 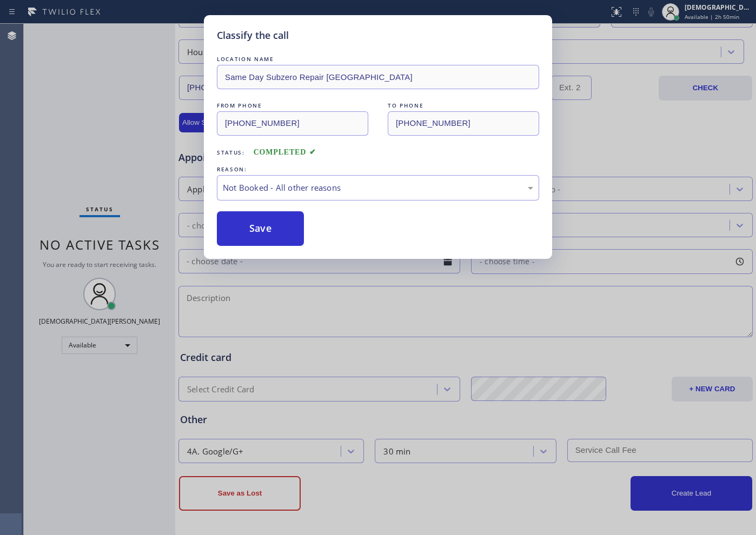 I want to click on h5: Classify the call, so click(x=252, y=35).